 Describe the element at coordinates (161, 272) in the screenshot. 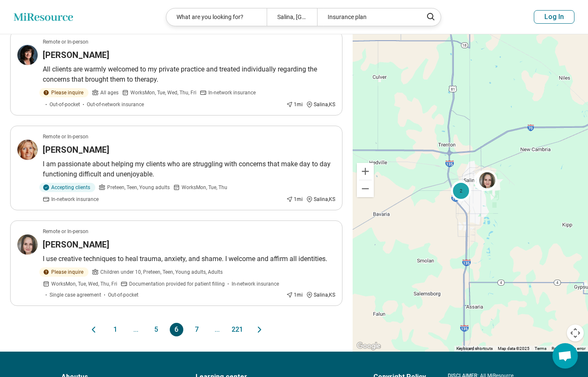

I see `span: Children under 10, Preteen, Teen, Young adults, Adults` at that location.